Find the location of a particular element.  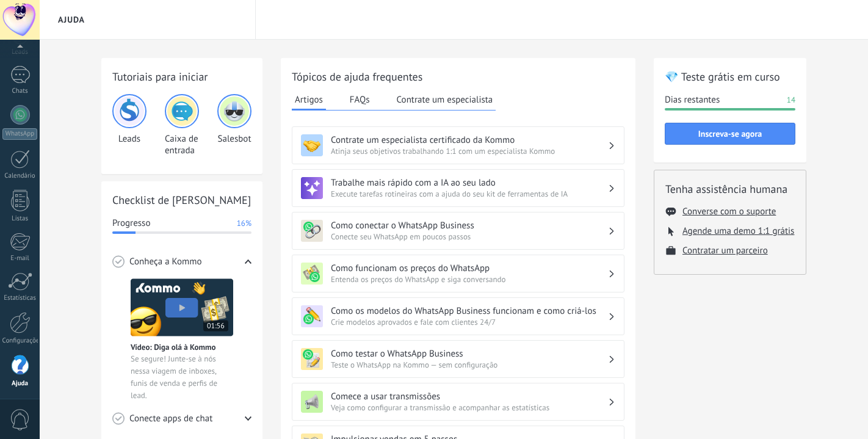

span: Conecte apps de chat is located at coordinates (171, 419).